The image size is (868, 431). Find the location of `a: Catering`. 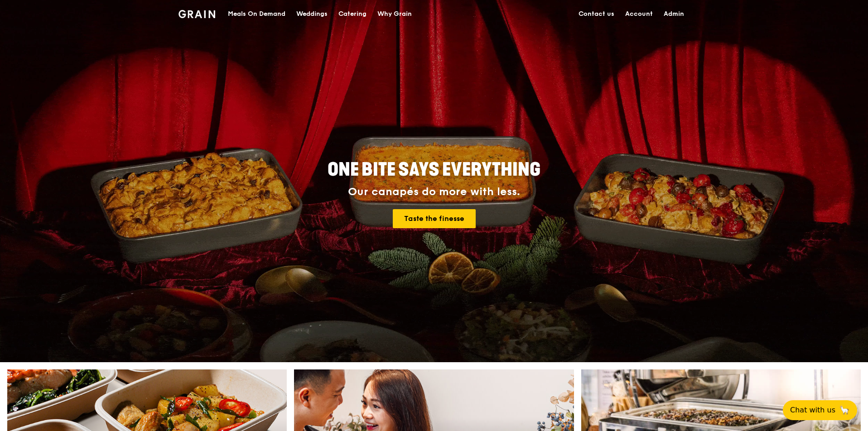

a: Catering is located at coordinates (352, 14).